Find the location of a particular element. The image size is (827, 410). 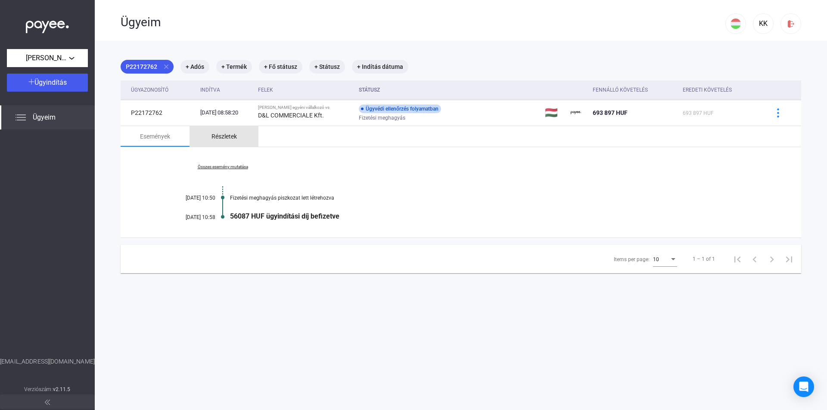

button: First page is located at coordinates (737, 259).